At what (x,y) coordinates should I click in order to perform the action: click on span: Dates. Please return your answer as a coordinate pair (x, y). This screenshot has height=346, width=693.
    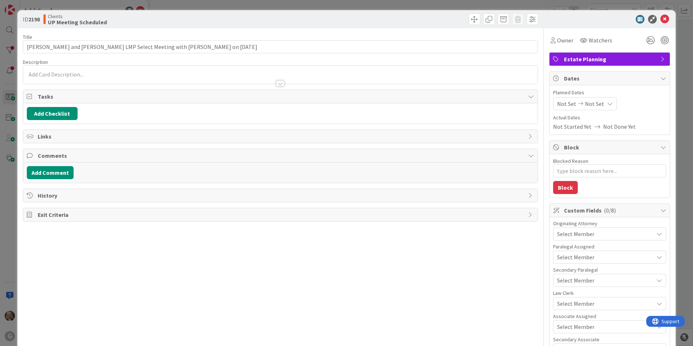
    Looking at the image, I should click on (611, 78).